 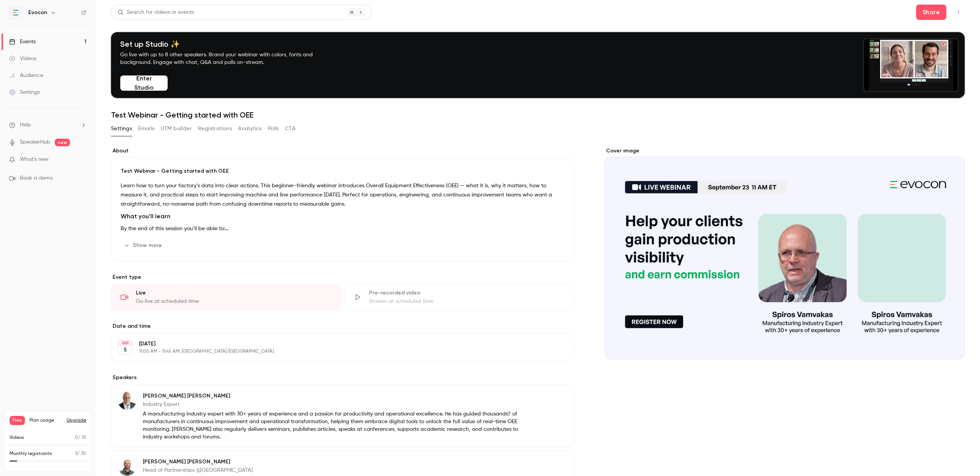 I want to click on div: Go live at scheduled time, so click(x=234, y=301).